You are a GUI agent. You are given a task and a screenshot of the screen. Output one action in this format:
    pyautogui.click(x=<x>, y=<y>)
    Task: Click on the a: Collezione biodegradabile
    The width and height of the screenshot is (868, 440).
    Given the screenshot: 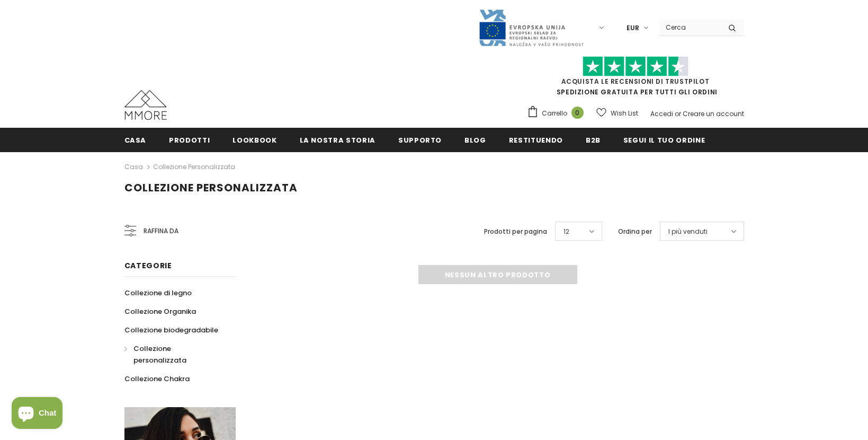 What is the action you would take?
    pyautogui.click(x=171, y=329)
    